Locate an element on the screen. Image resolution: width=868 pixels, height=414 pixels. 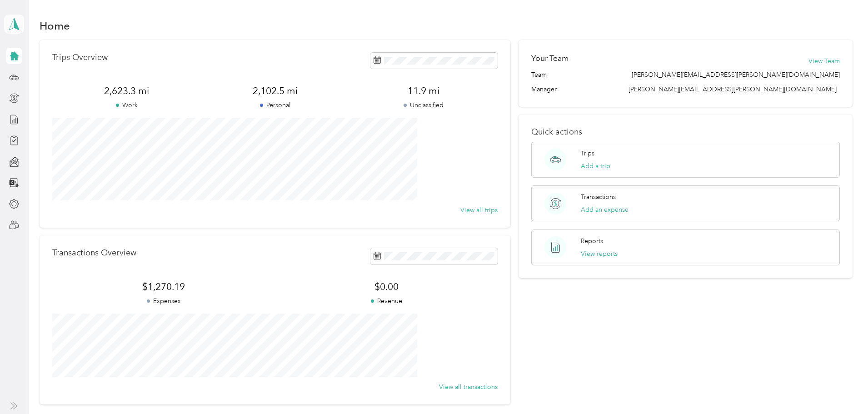
span: Manager is located at coordinates (544, 89).